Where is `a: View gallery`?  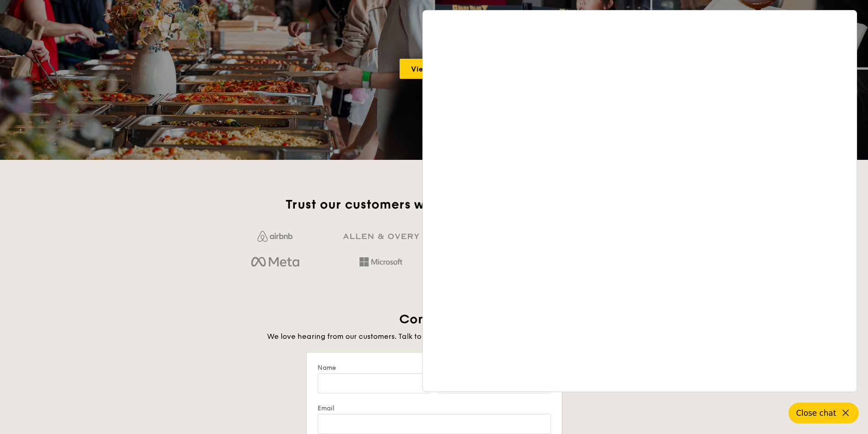
a: View gallery is located at coordinates (434, 69).